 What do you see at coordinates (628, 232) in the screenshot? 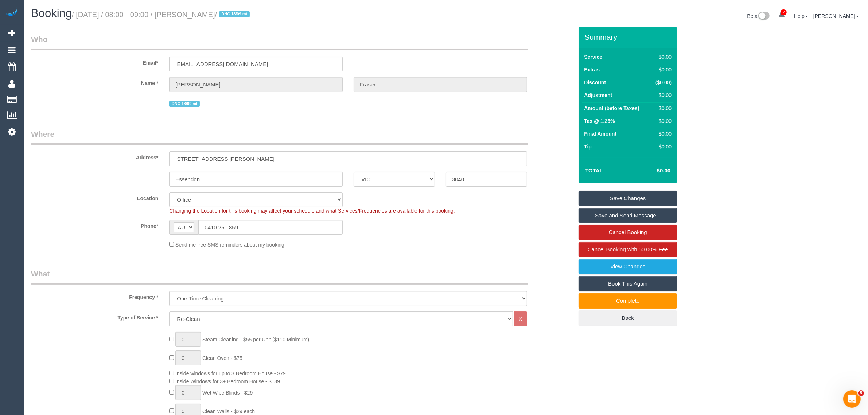
I see `a: Cancel Booking` at bounding box center [628, 232].